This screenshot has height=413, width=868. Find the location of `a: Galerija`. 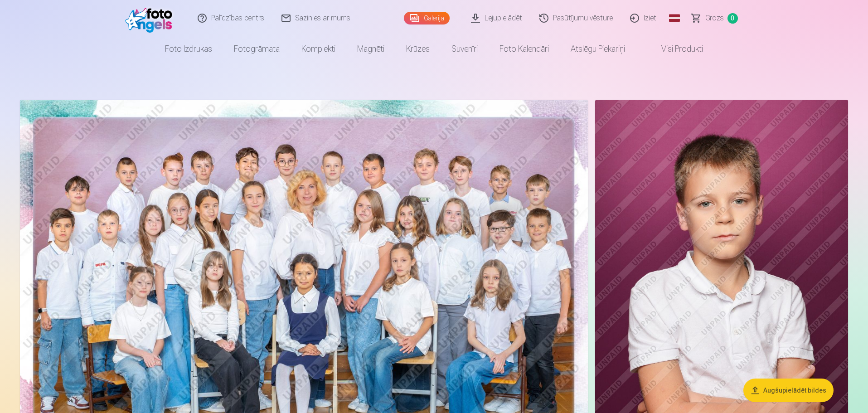

a: Galerija is located at coordinates (427, 18).